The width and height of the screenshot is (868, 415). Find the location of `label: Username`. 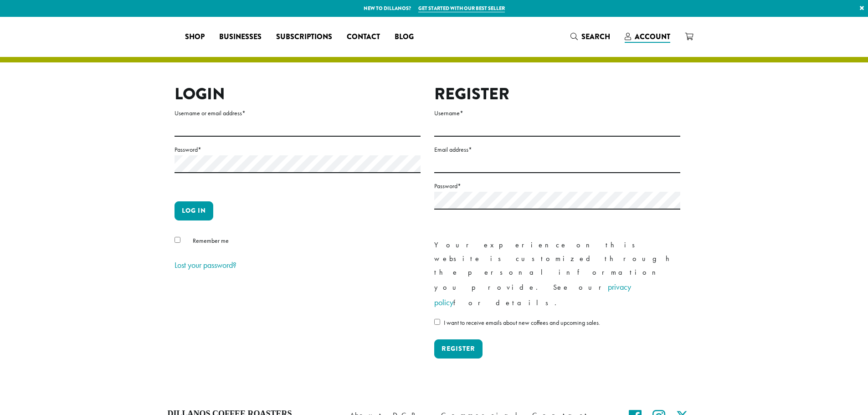

label: Username is located at coordinates (557, 113).